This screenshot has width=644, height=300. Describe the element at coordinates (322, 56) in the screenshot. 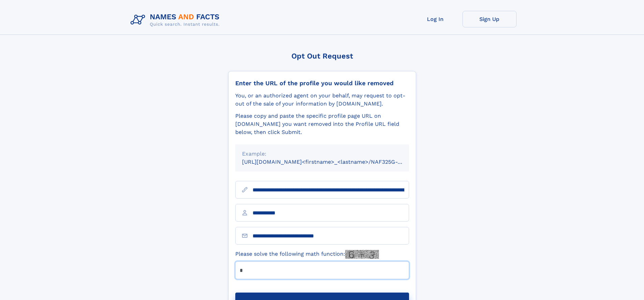

I see `div: Opt Out Request` at that location.